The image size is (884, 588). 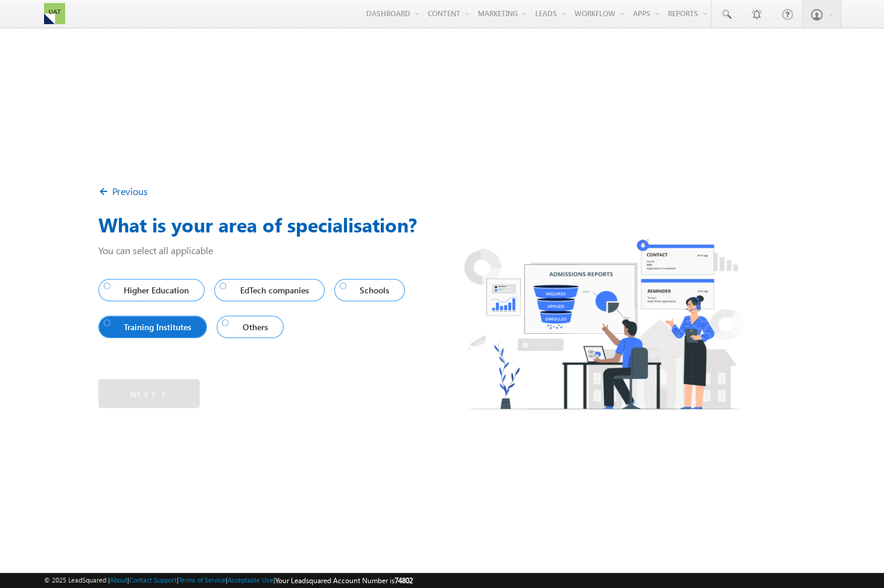 What do you see at coordinates (162, 394) in the screenshot?
I see `img: Right_Arrow.png` at bounding box center [162, 394].